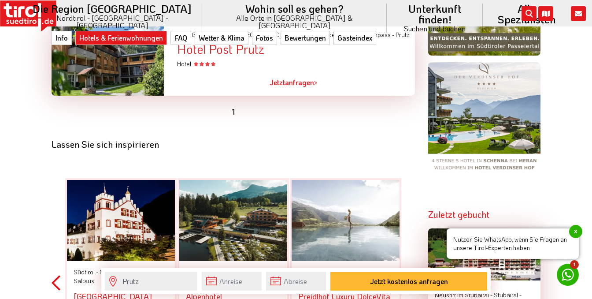 This screenshot has width=592, height=299. Describe the element at coordinates (568, 274) in the screenshot. I see `a: 1 Nutzen Sie WhatsApp, wenn Sie Fragen an unsere Tirol-Experten habenx` at that location.